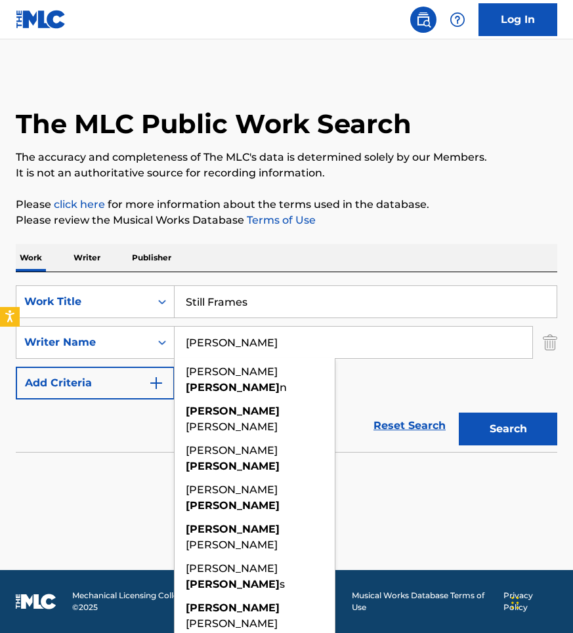  Describe the element at coordinates (286, 205) in the screenshot. I see `p: Please for more information about the terms used in the database.` at that location.